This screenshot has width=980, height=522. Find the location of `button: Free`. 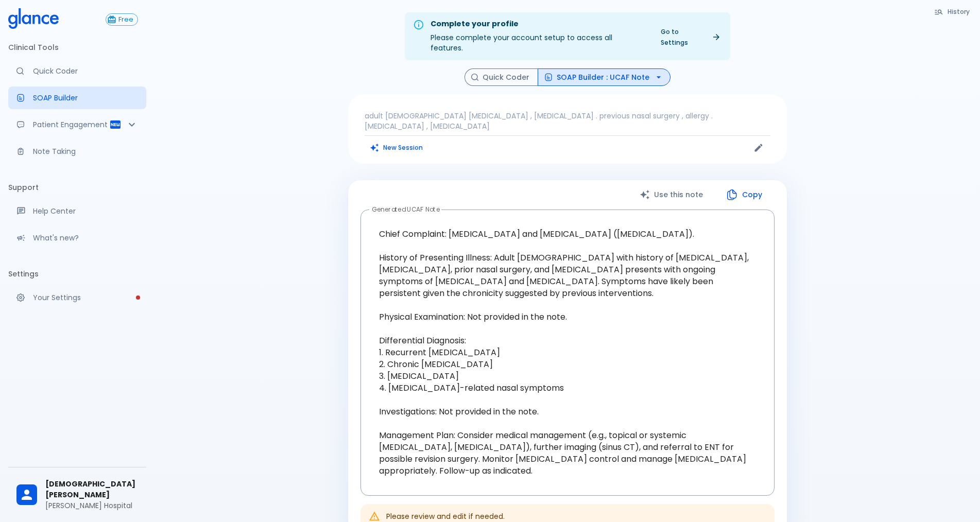

button: Free is located at coordinates (122, 20).